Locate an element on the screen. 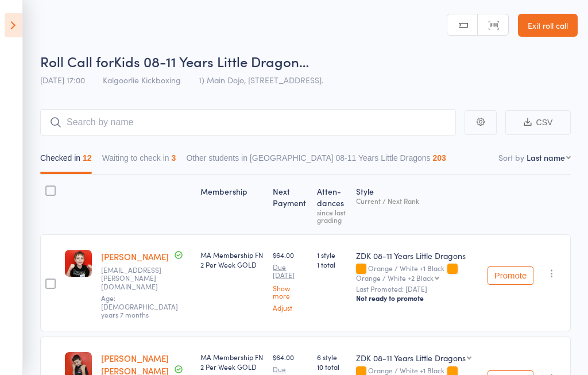  div: Orange / White +2 Black is located at coordinates (395, 277).